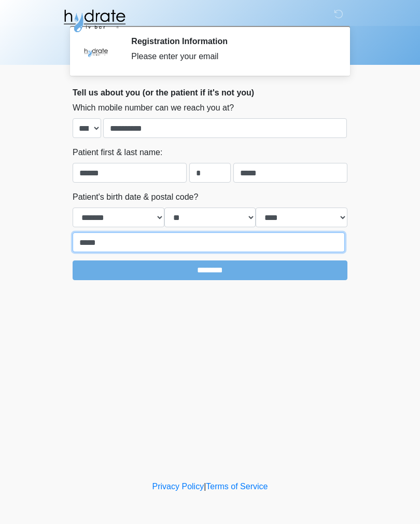 The image size is (420, 524). What do you see at coordinates (135, 197) in the screenshot?
I see `label: Patient's birth date & postal code?` at bounding box center [135, 197].